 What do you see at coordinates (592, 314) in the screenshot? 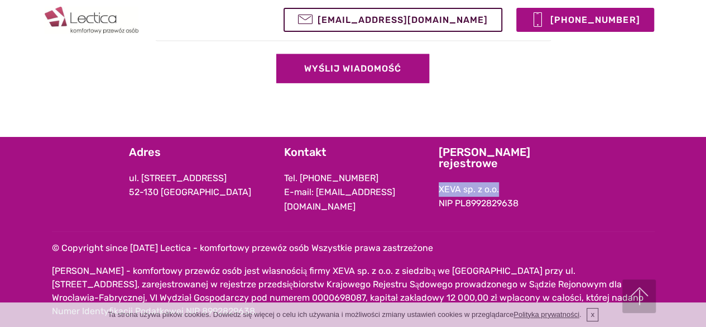
I see `input: x` at bounding box center [592, 314].